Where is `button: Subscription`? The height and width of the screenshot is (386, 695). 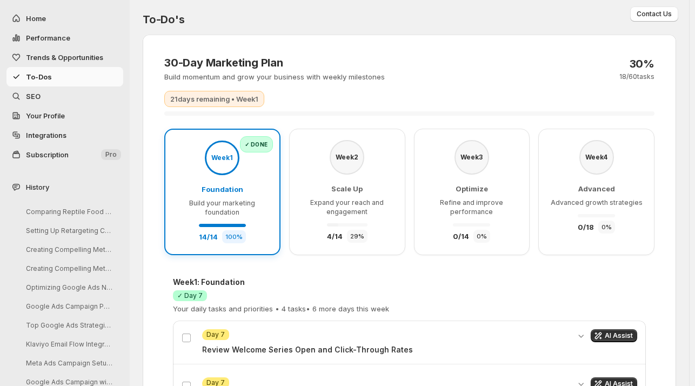
button: Subscription is located at coordinates (65, 155).